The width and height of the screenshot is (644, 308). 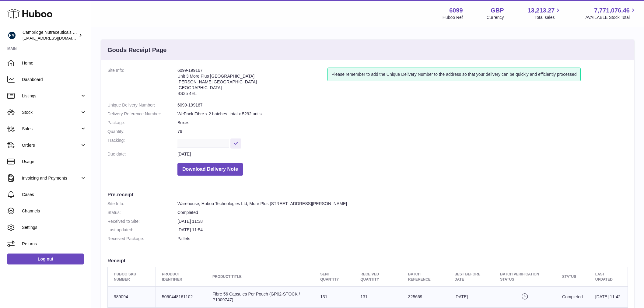 I want to click on dt: Status:, so click(x=142, y=212).